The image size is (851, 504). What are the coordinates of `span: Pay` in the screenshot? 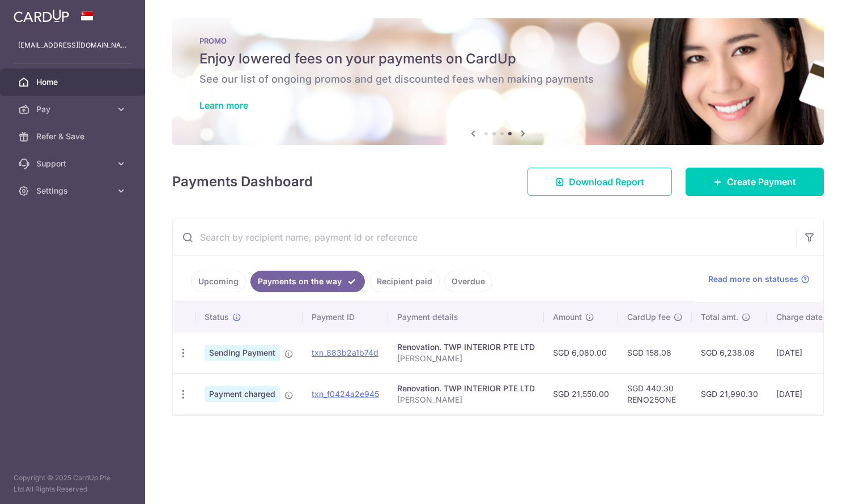 It's located at (74, 109).